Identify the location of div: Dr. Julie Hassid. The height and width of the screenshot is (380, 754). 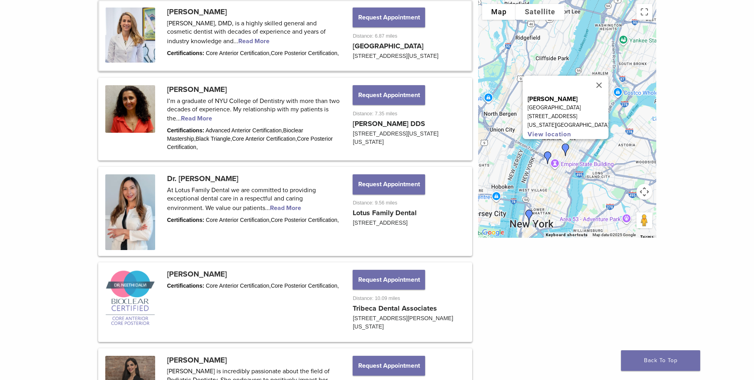
(566, 150).